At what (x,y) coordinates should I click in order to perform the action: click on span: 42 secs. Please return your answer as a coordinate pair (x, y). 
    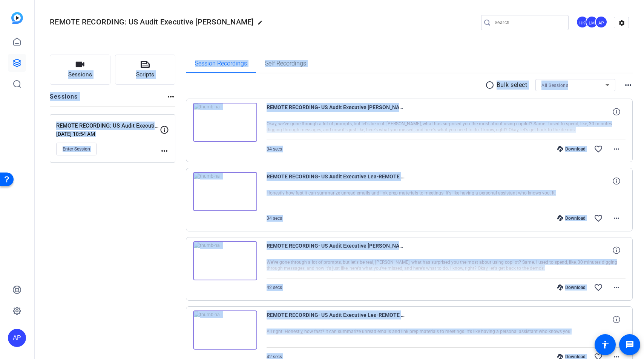
    Looking at the image, I should click on (274, 288).